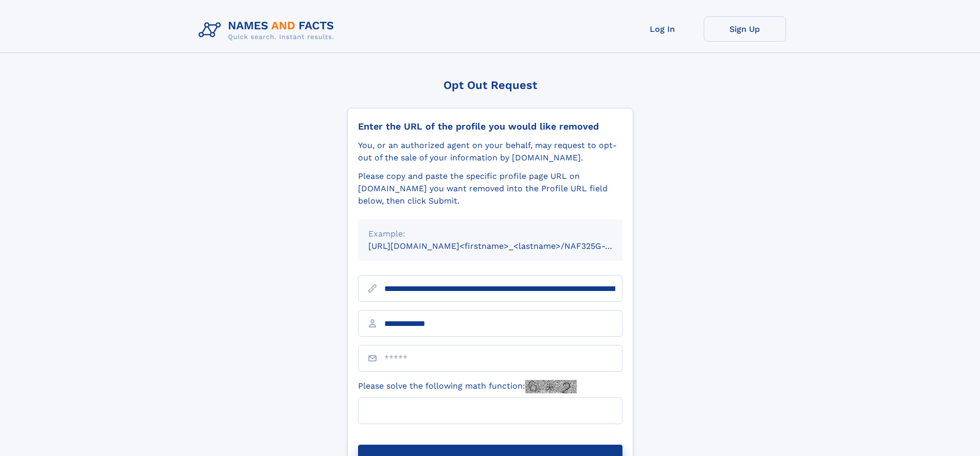  Describe the element at coordinates (467, 386) in the screenshot. I see `label: Please solve the following math function:` at that location.